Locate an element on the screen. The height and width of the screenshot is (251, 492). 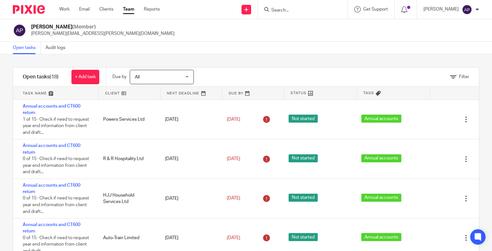
a: Reports is located at coordinates (152, 9).